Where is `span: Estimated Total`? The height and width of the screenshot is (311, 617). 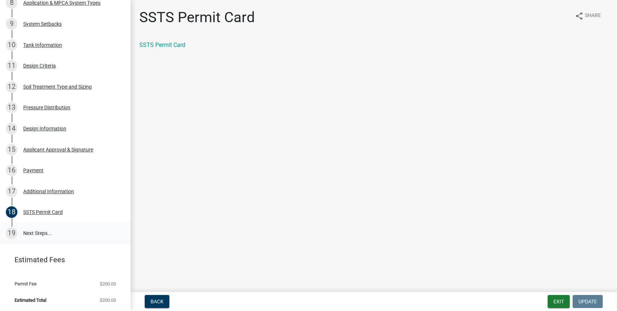
span: Estimated Total is located at coordinates (30, 300).